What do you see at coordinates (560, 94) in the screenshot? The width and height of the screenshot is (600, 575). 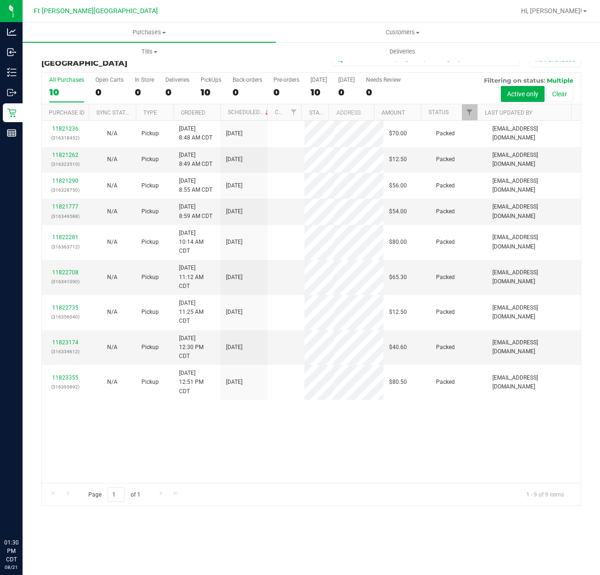 I see `button: Clear` at bounding box center [560, 94].